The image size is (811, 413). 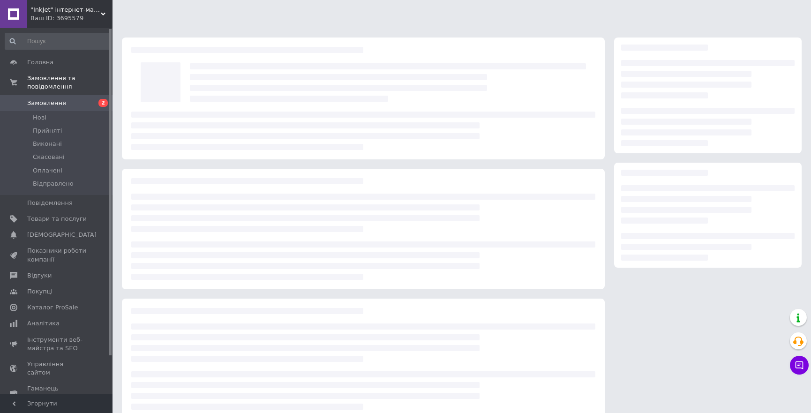 I want to click on span: Управління сайтом, so click(x=57, y=368).